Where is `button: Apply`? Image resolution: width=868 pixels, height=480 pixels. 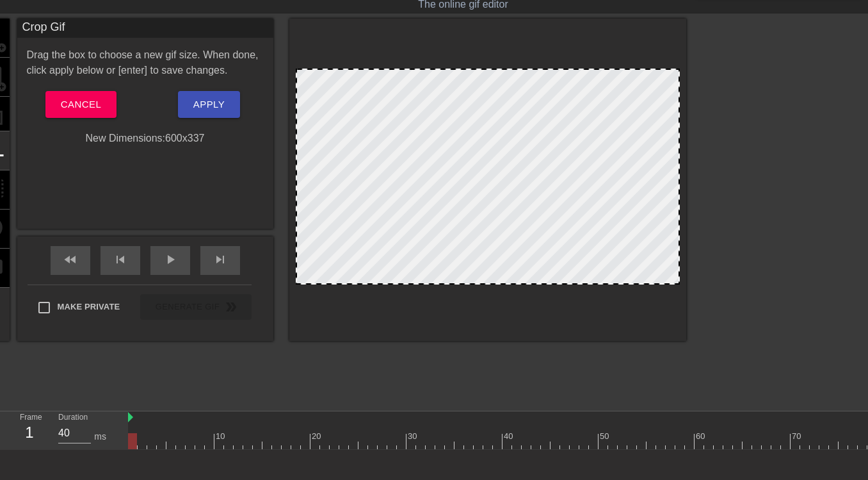 button: Apply is located at coordinates (208, 104).